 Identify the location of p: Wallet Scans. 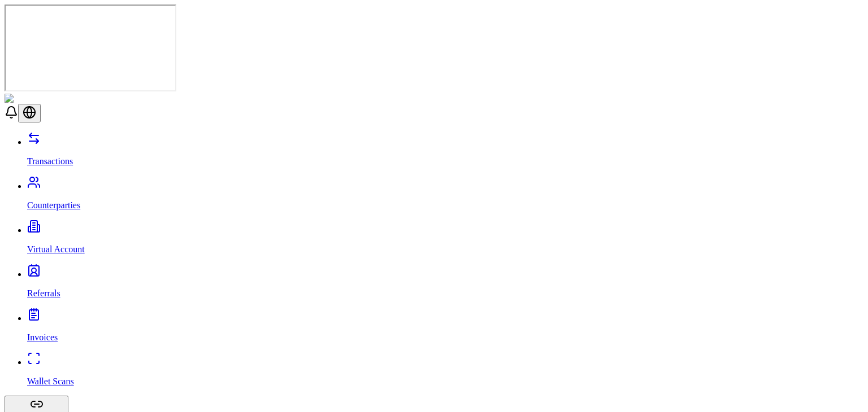
(446, 382).